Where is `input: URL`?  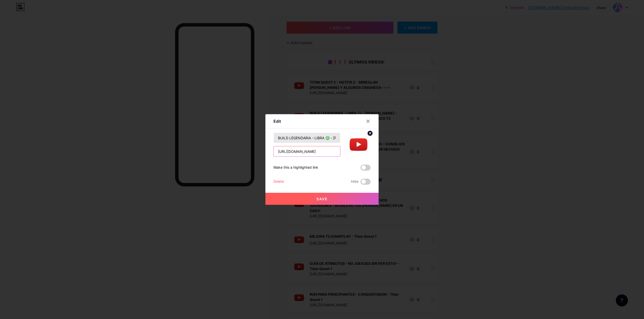
input: URL is located at coordinates (307, 151).